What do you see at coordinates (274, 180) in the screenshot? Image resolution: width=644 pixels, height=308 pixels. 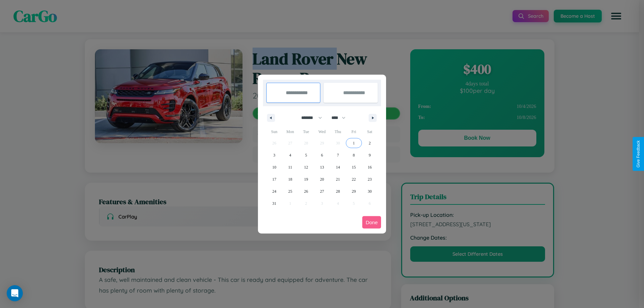 I see `button: 17` at bounding box center [274, 180].